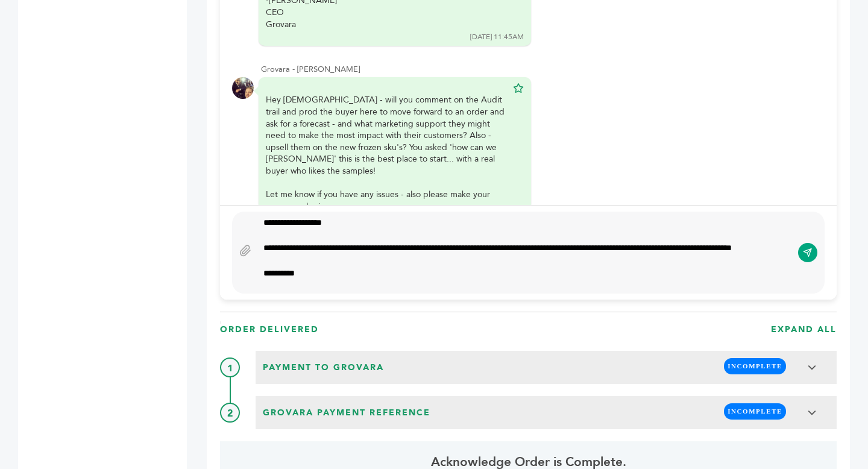 This screenshot has height=469, width=868. I want to click on div: Let me know if you have any issues - also please make your own users logins., so click(387, 200).